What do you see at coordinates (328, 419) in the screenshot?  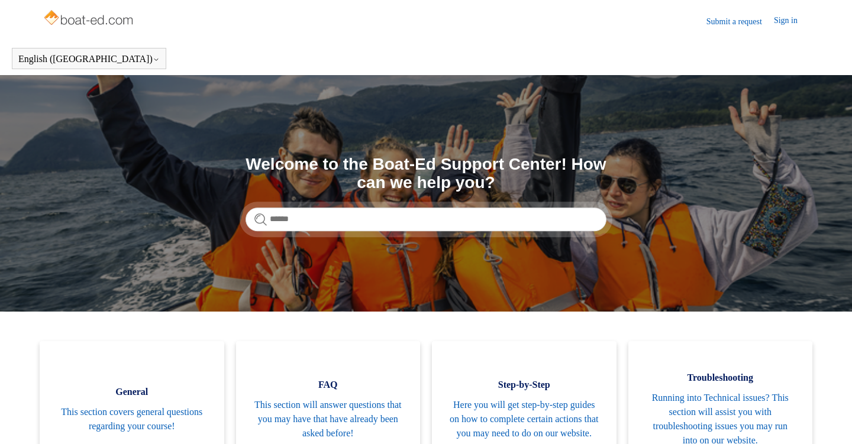 I see `span: This section will answer questions that you may have that have already been asked before!` at bounding box center [328, 419].